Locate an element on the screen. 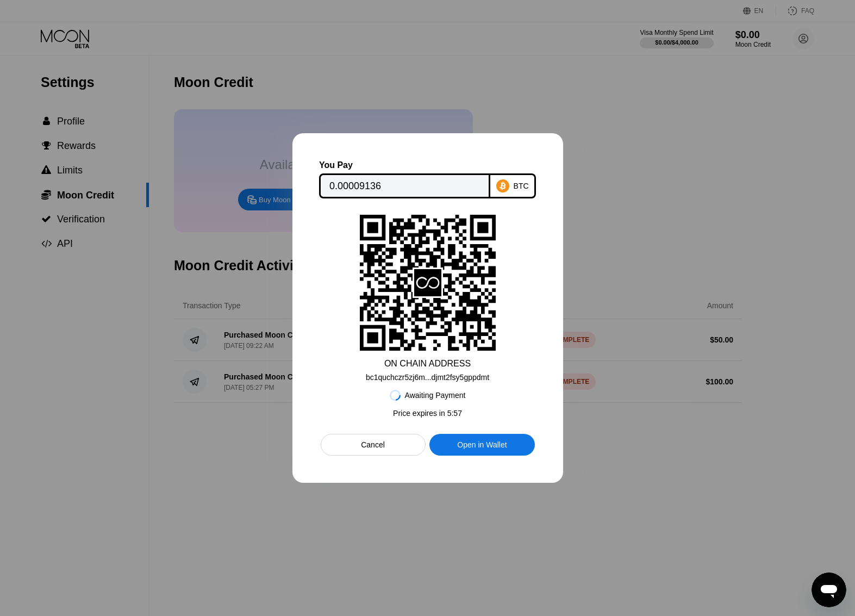  div: Cancel is located at coordinates (373, 445).